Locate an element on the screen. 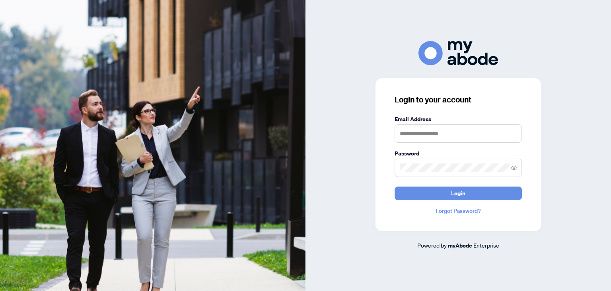 The height and width of the screenshot is (291, 611). span: eye-invisible is located at coordinates (514, 168).